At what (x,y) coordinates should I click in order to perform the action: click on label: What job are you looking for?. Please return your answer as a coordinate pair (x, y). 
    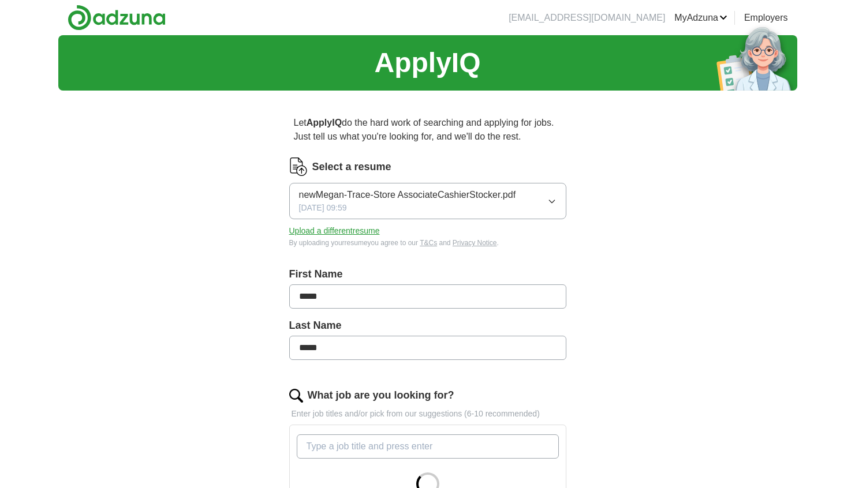
    Looking at the image, I should click on (381, 395).